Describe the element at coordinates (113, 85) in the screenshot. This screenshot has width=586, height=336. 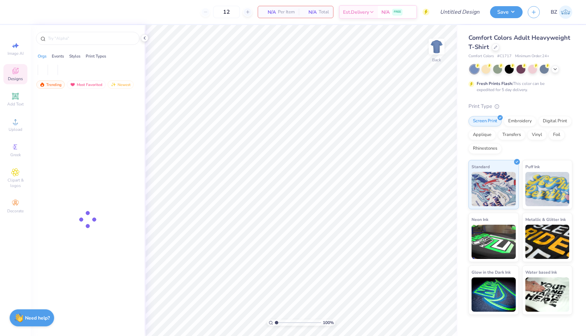
I see `img: Newest.gif` at that location.